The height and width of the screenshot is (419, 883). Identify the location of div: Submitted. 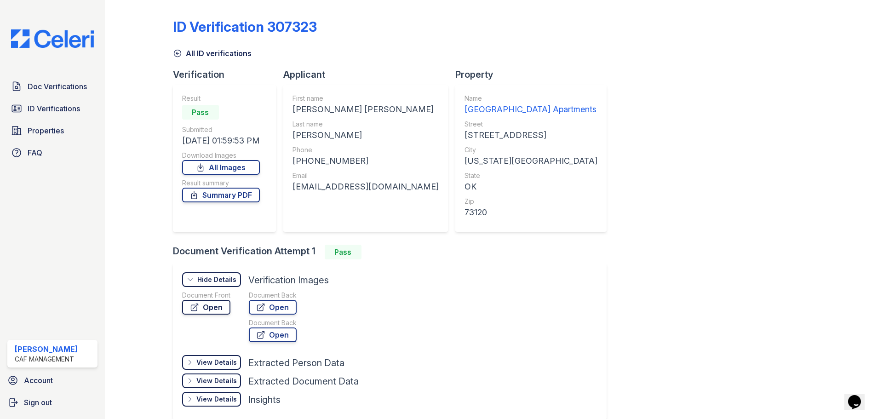
(221, 130).